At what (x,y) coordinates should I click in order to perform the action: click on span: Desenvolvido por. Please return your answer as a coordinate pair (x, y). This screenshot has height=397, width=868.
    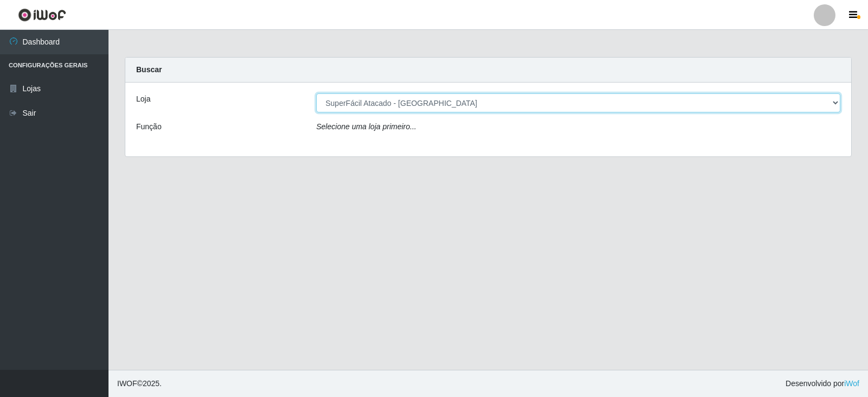
    Looking at the image, I should click on (822, 383).